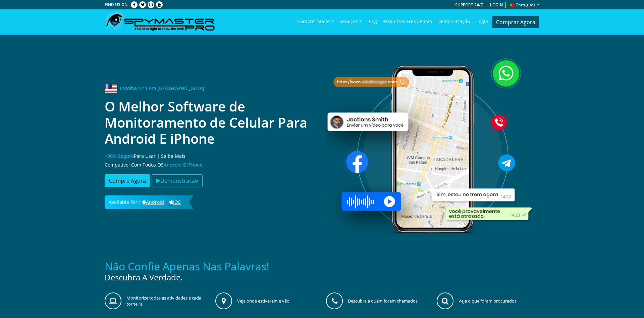 The image size is (644, 318). Describe the element at coordinates (469, 5) in the screenshot. I see `a: Support 24/7` at that location.